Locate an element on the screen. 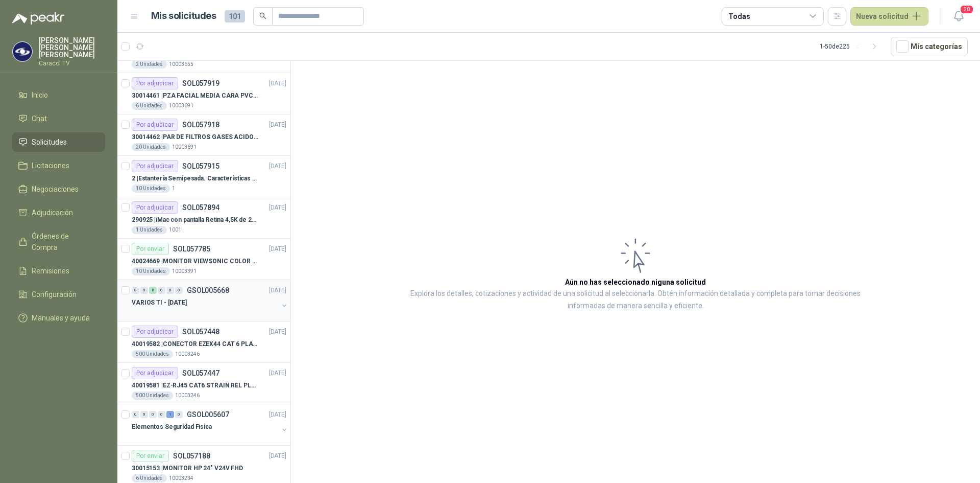 The width and height of the screenshot is (980, 483). p: SOL057919 is located at coordinates (201, 84).